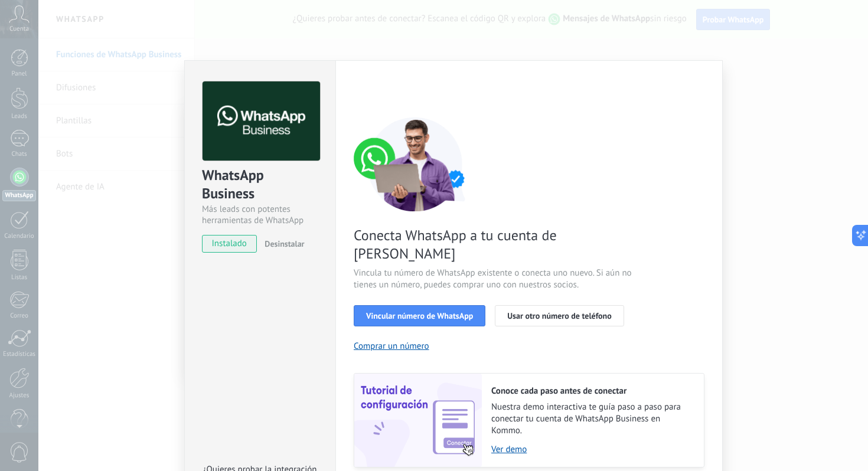  Describe the element at coordinates (260, 185) in the screenshot. I see `div: WhatsApp Business` at that location.